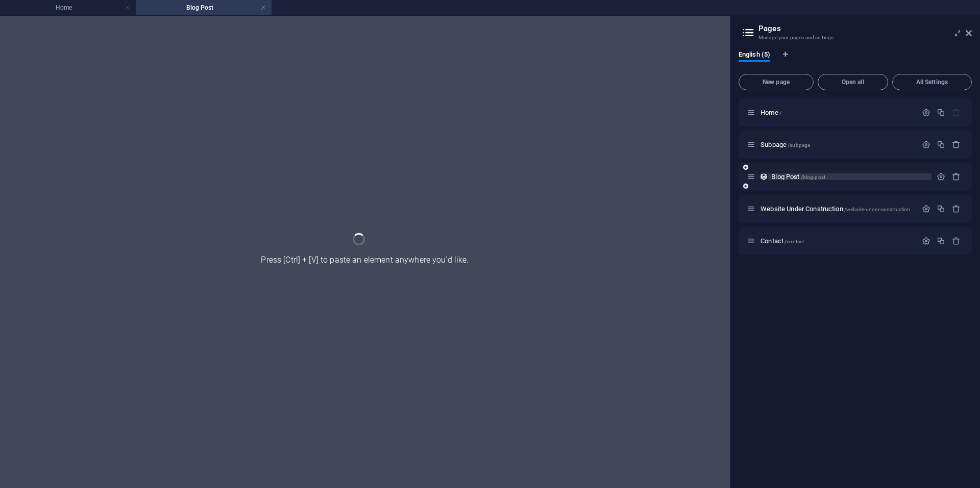 The image size is (980, 488). What do you see at coordinates (837, 241) in the screenshot?
I see `div: Contact/contact` at bounding box center [837, 241].